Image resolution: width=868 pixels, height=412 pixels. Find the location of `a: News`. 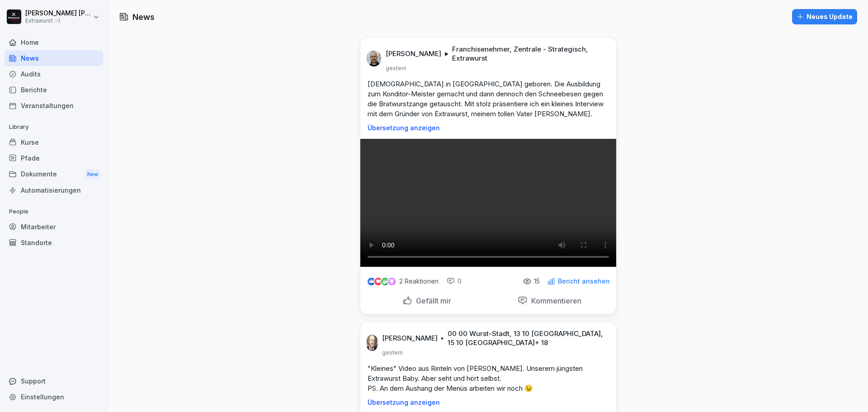

a: News is located at coordinates (54, 58).